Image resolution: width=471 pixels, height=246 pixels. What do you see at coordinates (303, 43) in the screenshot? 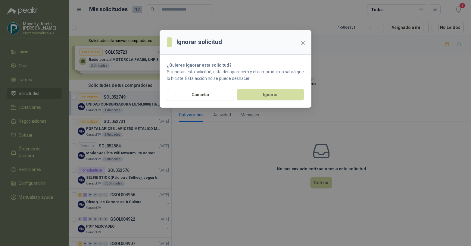
I see `span: close` at bounding box center [303, 43].